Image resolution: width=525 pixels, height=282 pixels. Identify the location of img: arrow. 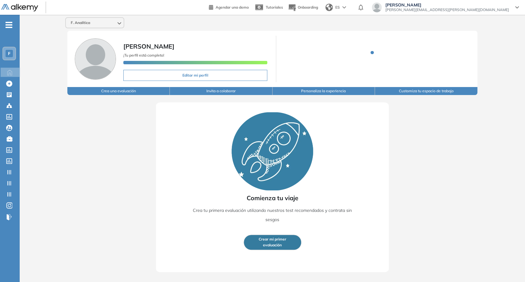
(344, 7).